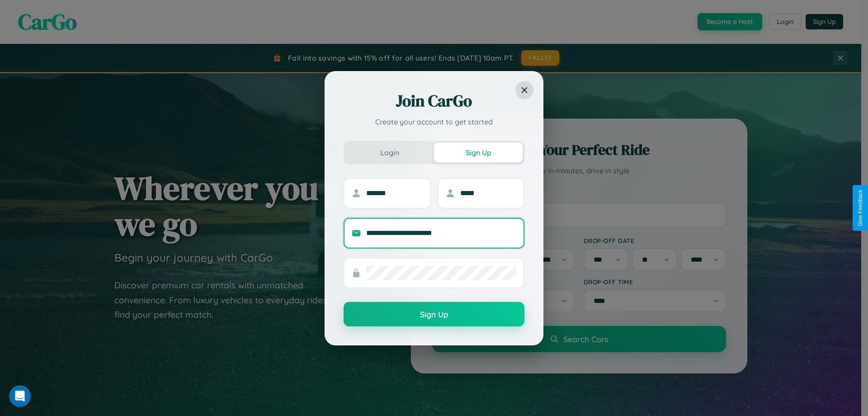 This screenshot has width=868, height=416. I want to click on button: Login, so click(390, 152).